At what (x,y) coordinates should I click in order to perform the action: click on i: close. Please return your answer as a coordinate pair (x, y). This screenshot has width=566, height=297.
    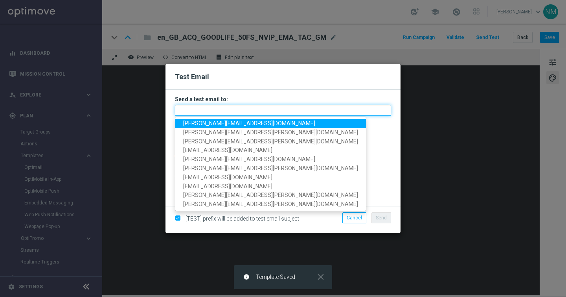
    Looking at the image, I should click on (321, 277).